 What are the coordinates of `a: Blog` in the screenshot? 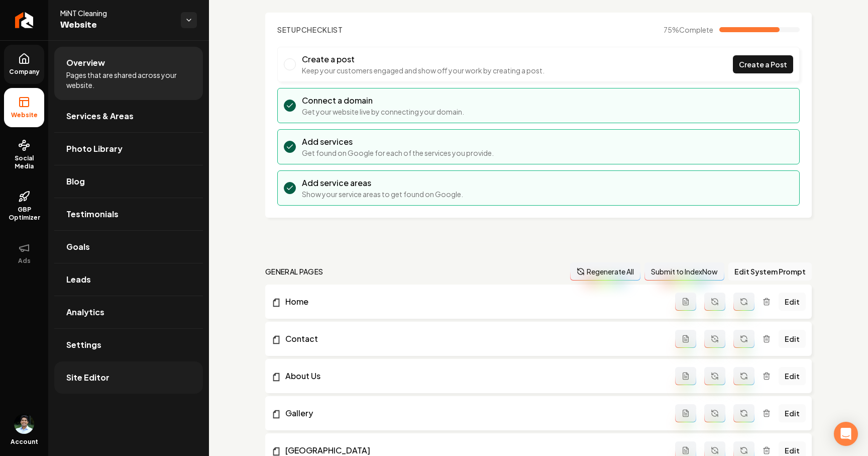 It's located at (129, 182).